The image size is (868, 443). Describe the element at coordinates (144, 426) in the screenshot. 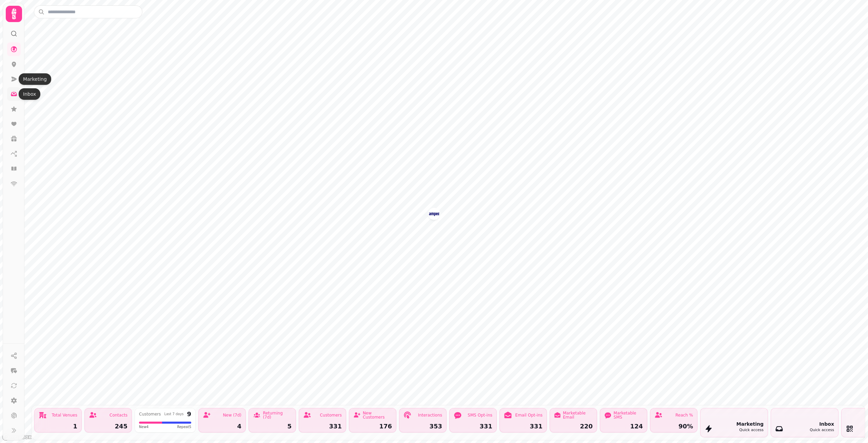

I see `span: New 4` at that location.